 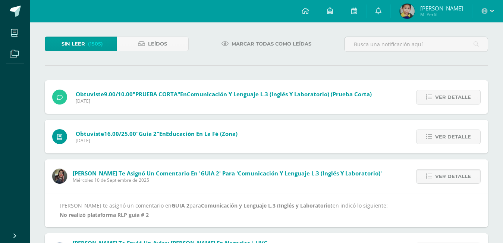 I want to click on span: Sin leer, so click(x=73, y=44).